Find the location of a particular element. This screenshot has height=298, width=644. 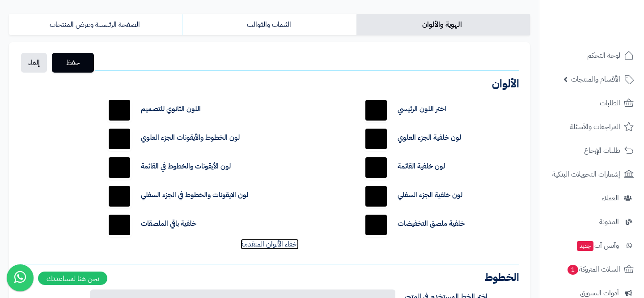

a: العملاء is located at coordinates (591, 198).